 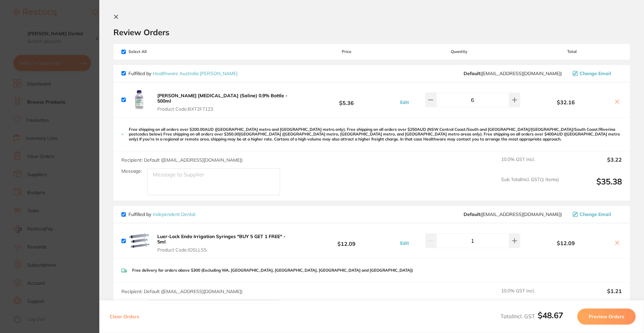 I want to click on span: Product Code: BXT2F7123, so click(x=226, y=109).